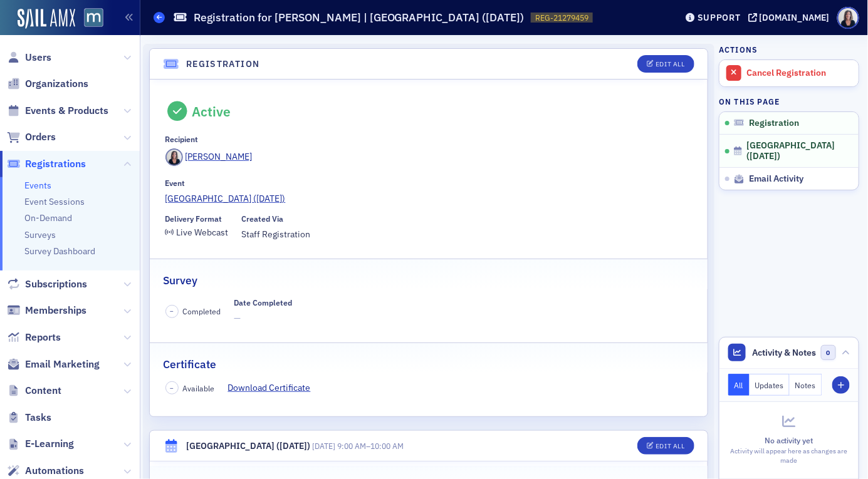 The width and height of the screenshot is (868, 479). Describe the element at coordinates (29, 418) in the screenshot. I see `a: Tasks` at that location.